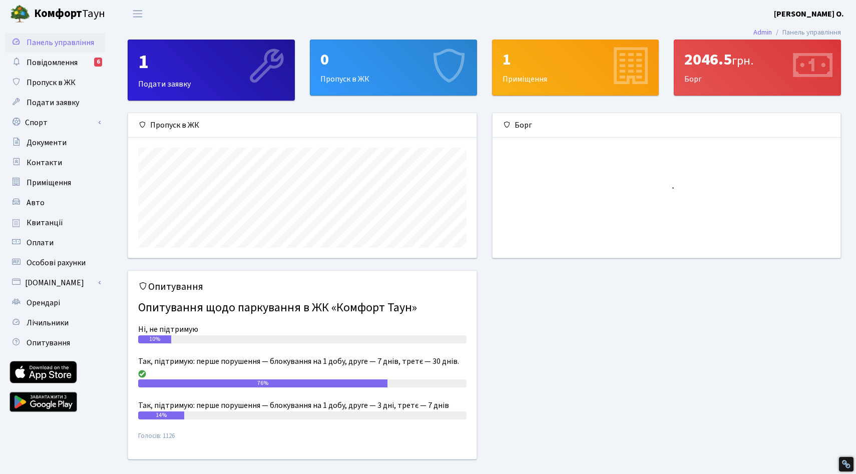  I want to click on li: Панель управління, so click(807, 33).